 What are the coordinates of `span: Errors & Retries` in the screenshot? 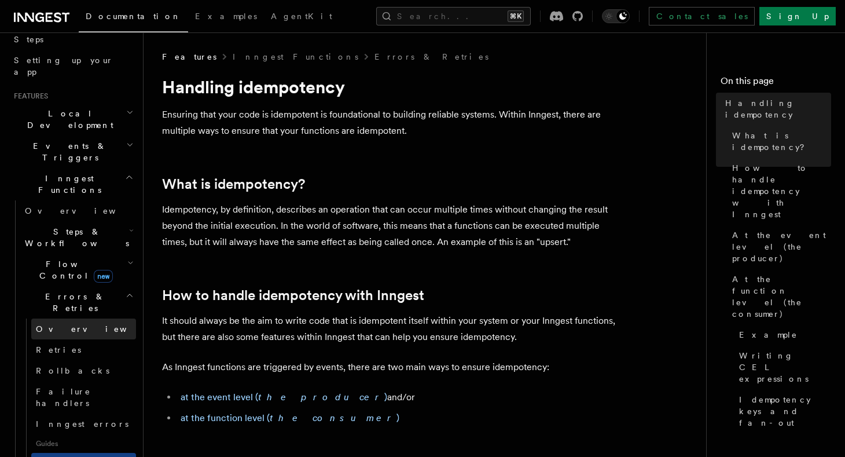 It's located at (73, 302).